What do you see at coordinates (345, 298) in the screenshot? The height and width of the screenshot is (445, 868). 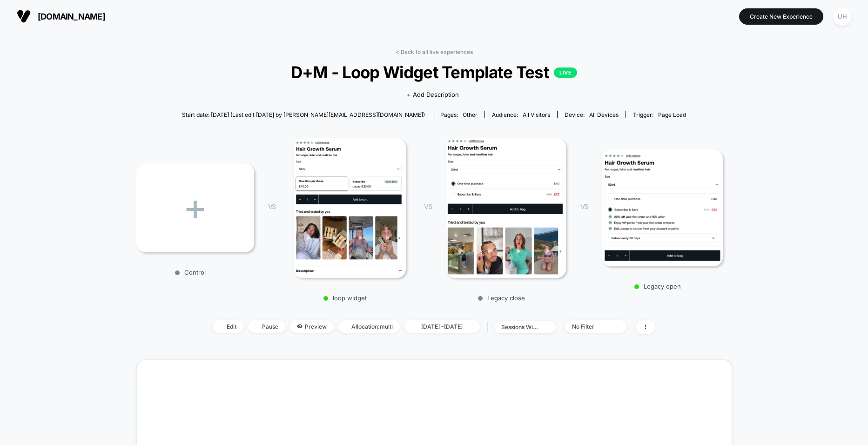 I see `p: loop widget` at bounding box center [345, 298].